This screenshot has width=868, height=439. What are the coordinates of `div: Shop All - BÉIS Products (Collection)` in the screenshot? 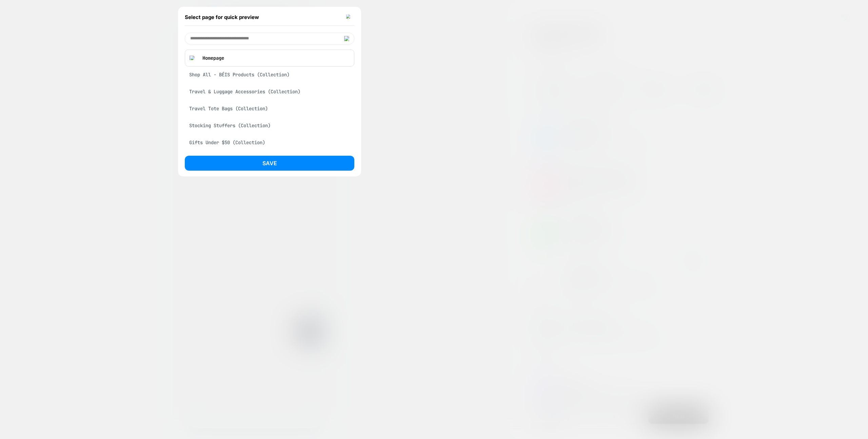 It's located at (269, 74).